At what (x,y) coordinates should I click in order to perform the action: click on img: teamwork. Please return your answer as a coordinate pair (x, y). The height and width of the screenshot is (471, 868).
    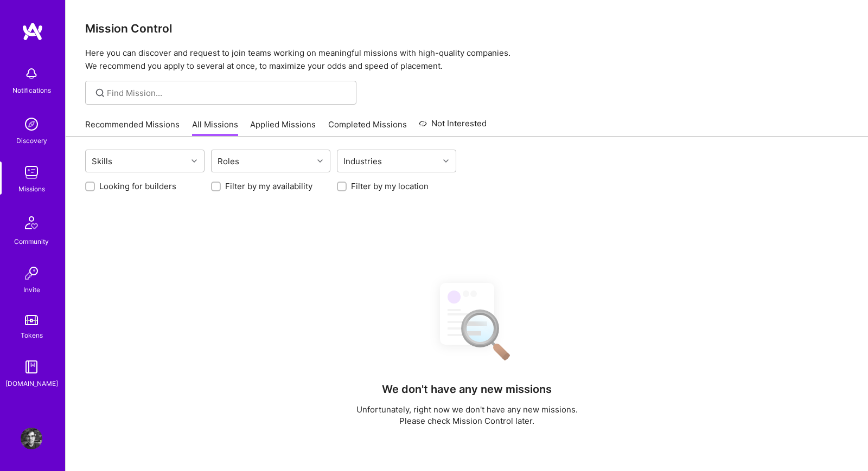
    Looking at the image, I should click on (31, 172).